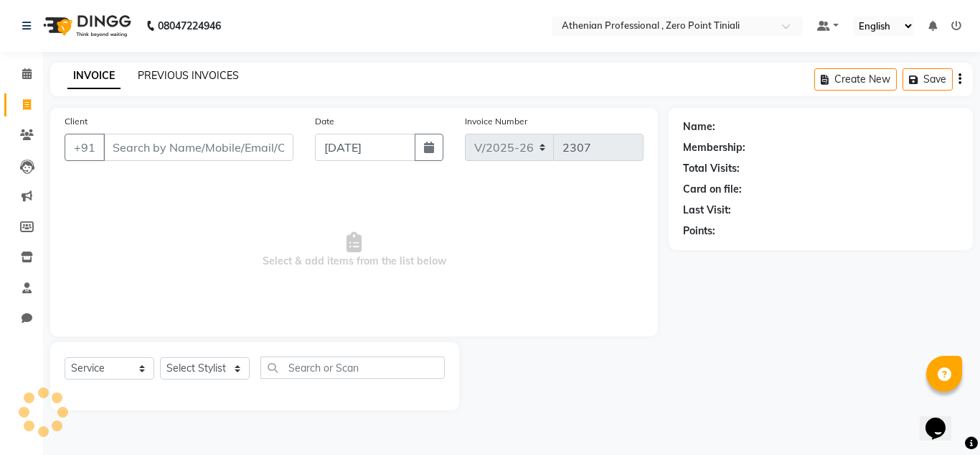  I want to click on div: Card on file:, so click(713, 189).